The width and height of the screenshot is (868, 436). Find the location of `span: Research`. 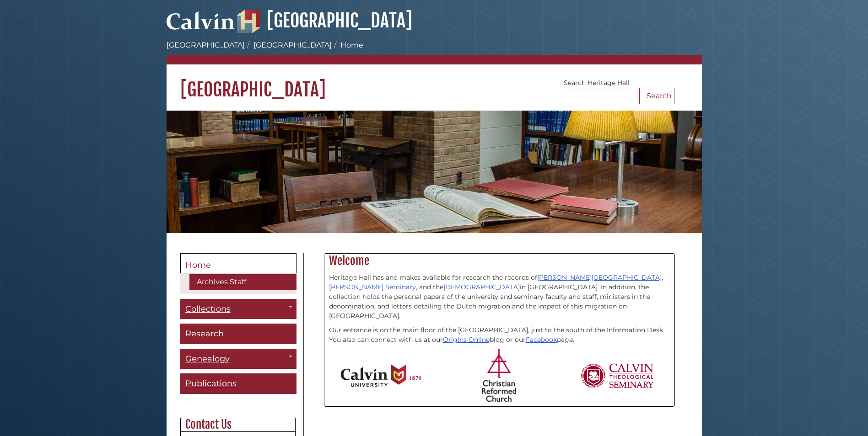

span: Research is located at coordinates (205, 334).